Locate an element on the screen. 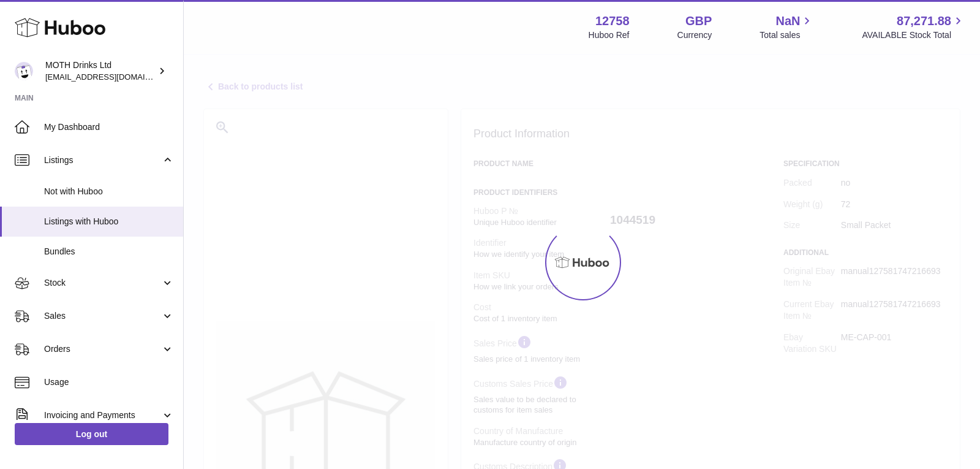 The width and height of the screenshot is (980, 469). div: Currency is located at coordinates (694, 35).